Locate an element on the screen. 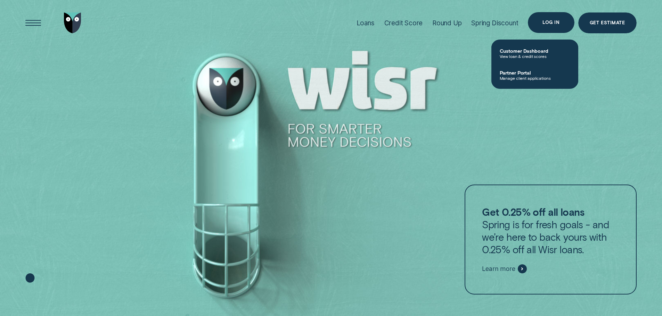  strong: Get 0.25% off all loans is located at coordinates (533, 212).